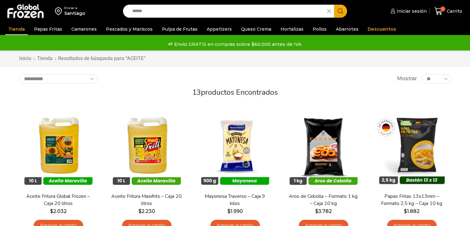 The image size is (470, 226). Describe the element at coordinates (256, 29) in the screenshot. I see `a: Queso Crema` at that location.